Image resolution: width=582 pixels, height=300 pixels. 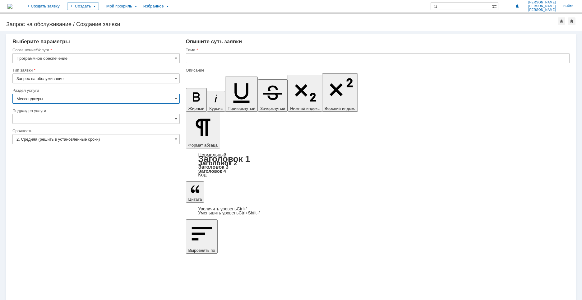 I want to click on div: Тема, so click(x=377, y=50).